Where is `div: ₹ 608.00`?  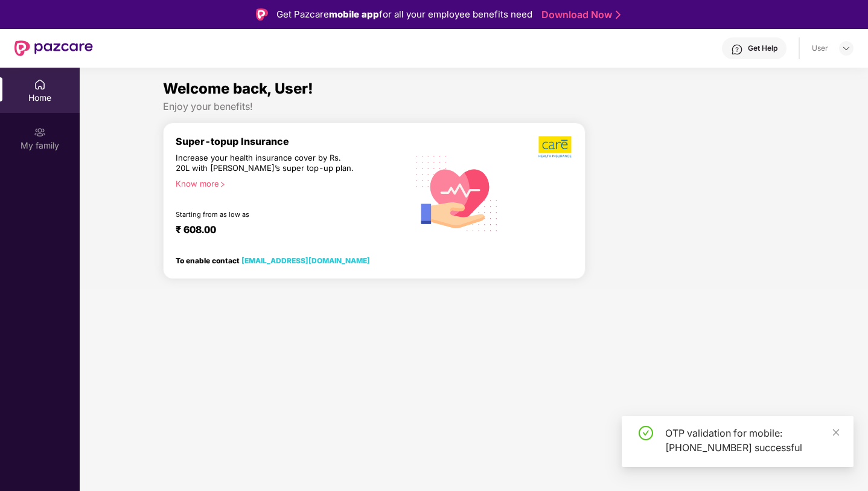 div: ₹ 608.00 is located at coordinates (285, 231).